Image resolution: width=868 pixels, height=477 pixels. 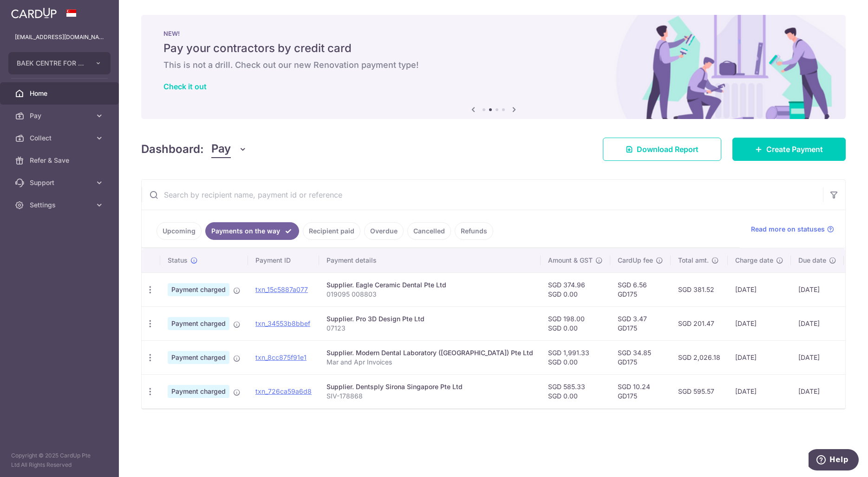 I want to click on span: Settings, so click(x=60, y=205).